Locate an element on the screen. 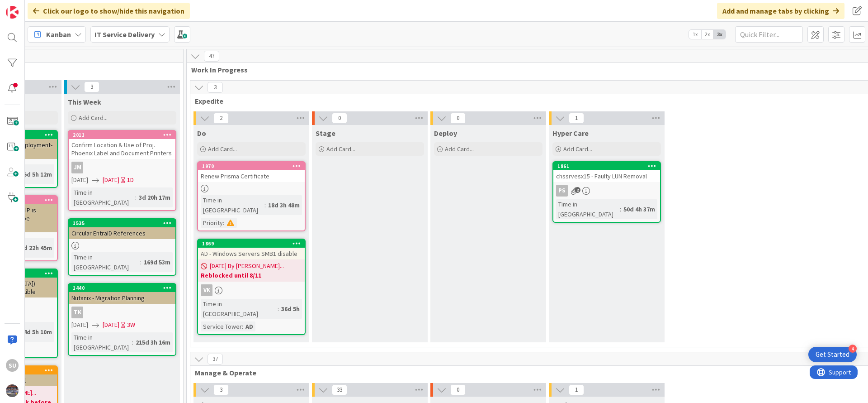  div: 215d 3h 16m is located at coordinates (153, 342).